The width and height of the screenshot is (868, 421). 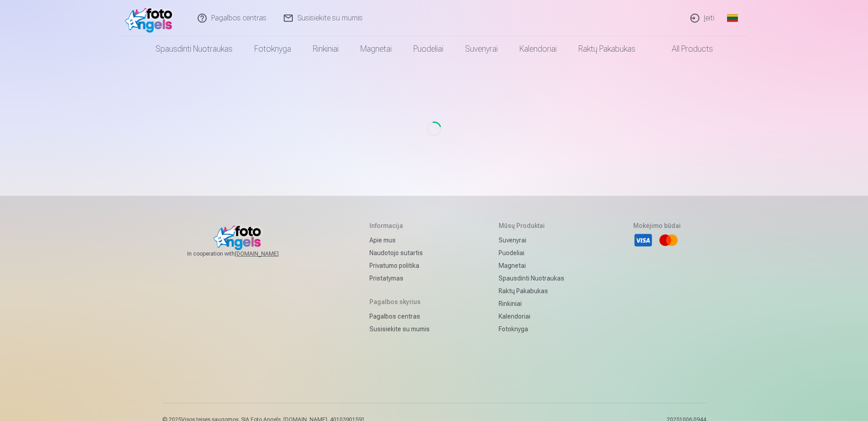 What do you see at coordinates (399, 316) in the screenshot?
I see `a: Pagalbos centras` at bounding box center [399, 316].